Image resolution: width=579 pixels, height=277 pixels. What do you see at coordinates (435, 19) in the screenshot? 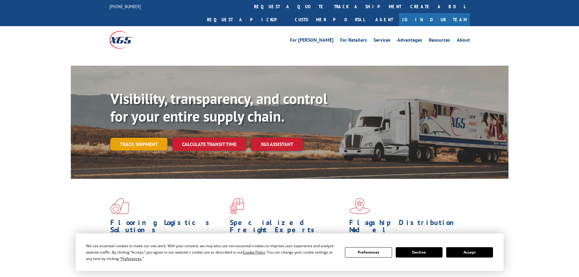
I see `a: Join Our Team` at bounding box center [435, 19].